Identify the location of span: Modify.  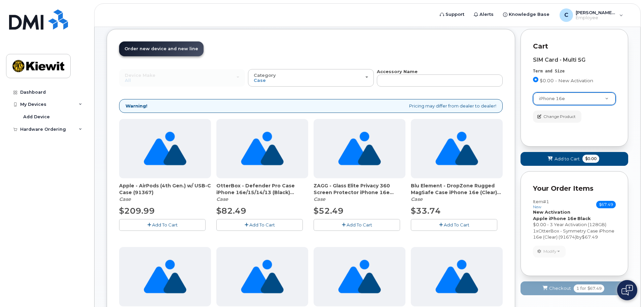
(550, 251).